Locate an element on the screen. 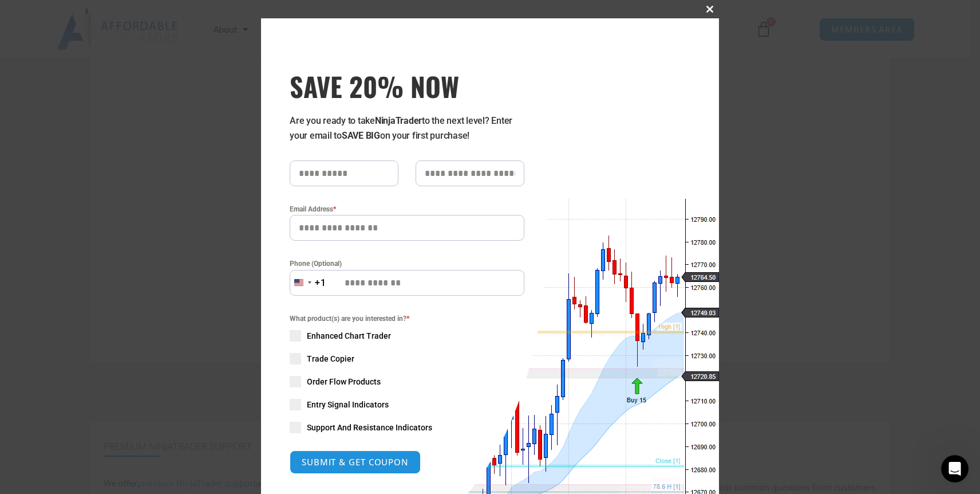 This screenshot has width=980, height=494. button: SUBMIT & GET COUPON is located at coordinates (355, 461).